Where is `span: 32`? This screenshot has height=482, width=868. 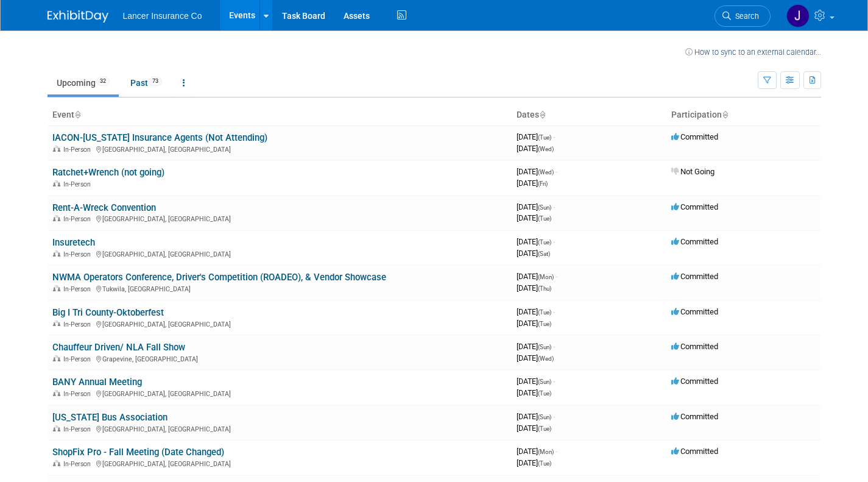 span: 32 is located at coordinates (103, 81).